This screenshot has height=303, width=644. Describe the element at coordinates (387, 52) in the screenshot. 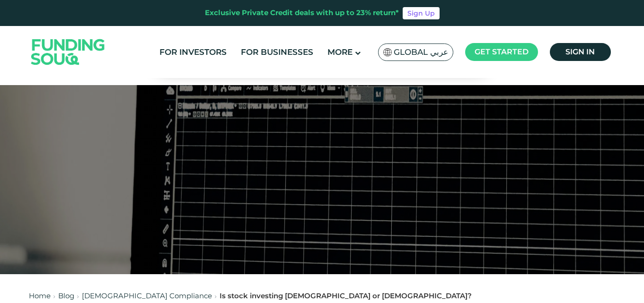

I see `img: SA Flag` at that location.